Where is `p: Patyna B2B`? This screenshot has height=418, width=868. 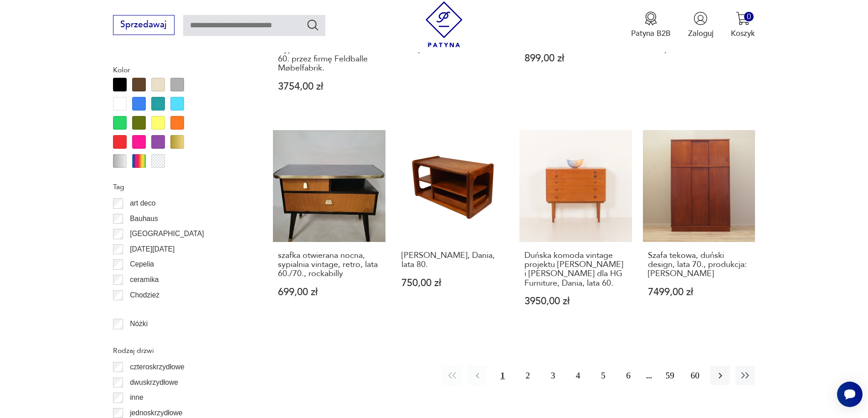
p: Patyna B2B is located at coordinates (651, 33).